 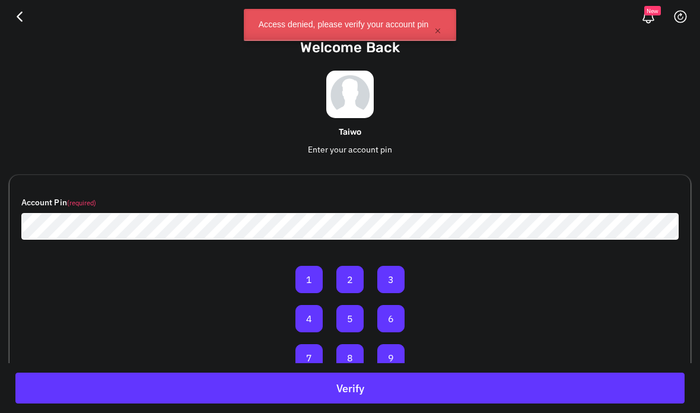 I want to click on button: 9, so click(x=391, y=358).